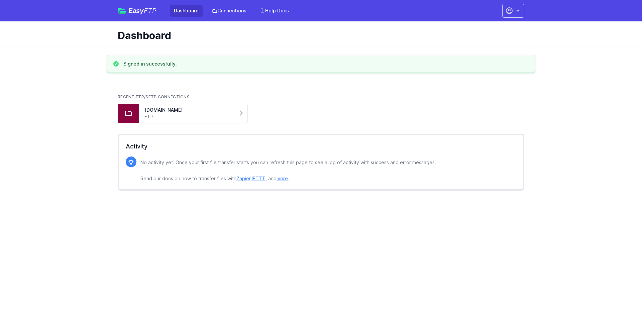 This screenshot has width=642, height=316. Describe the element at coordinates (244, 178) in the screenshot. I see `a: Zapier` at that location.